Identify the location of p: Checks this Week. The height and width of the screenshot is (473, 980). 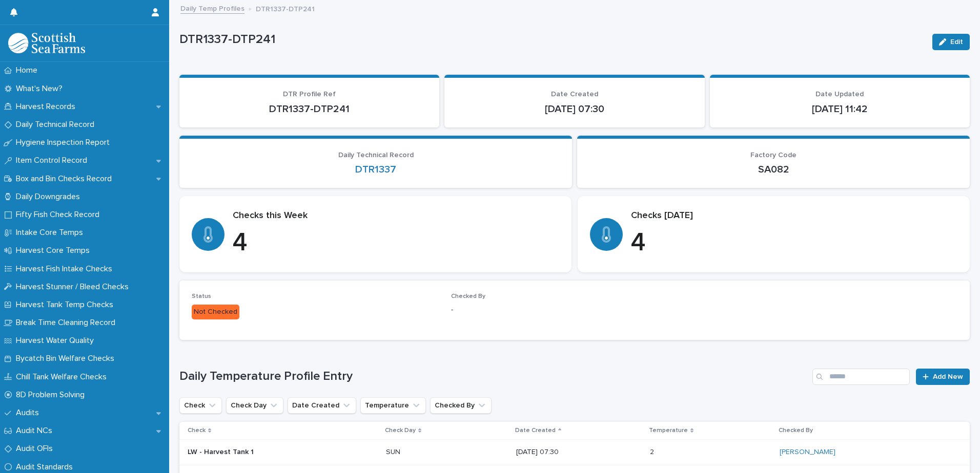
(396, 216).